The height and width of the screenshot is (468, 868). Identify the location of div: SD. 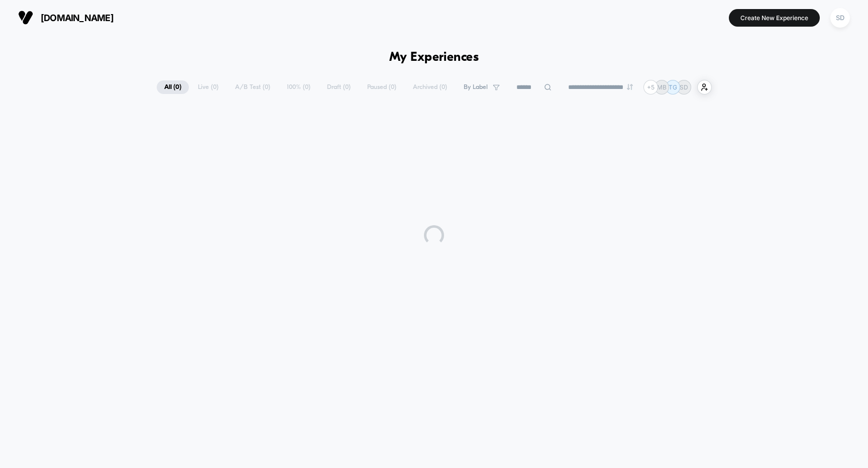
(840, 18).